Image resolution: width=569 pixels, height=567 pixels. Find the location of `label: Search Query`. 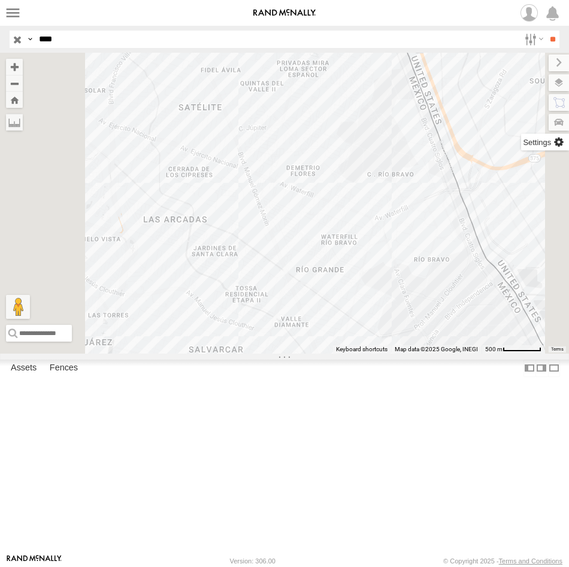

label: Search Query is located at coordinates (30, 39).